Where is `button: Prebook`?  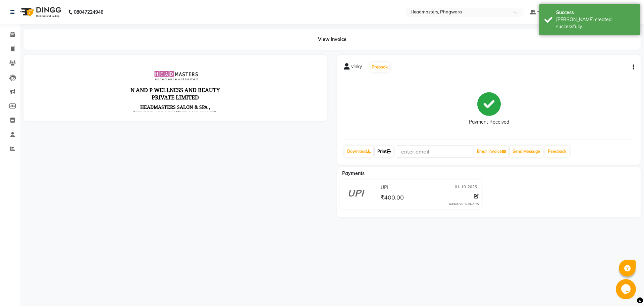
button: Prebook is located at coordinates (380, 67).